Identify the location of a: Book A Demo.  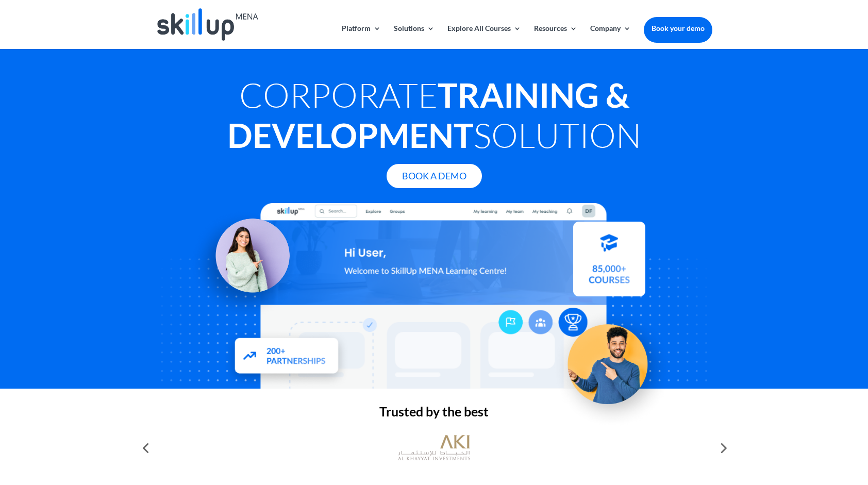
(434, 176).